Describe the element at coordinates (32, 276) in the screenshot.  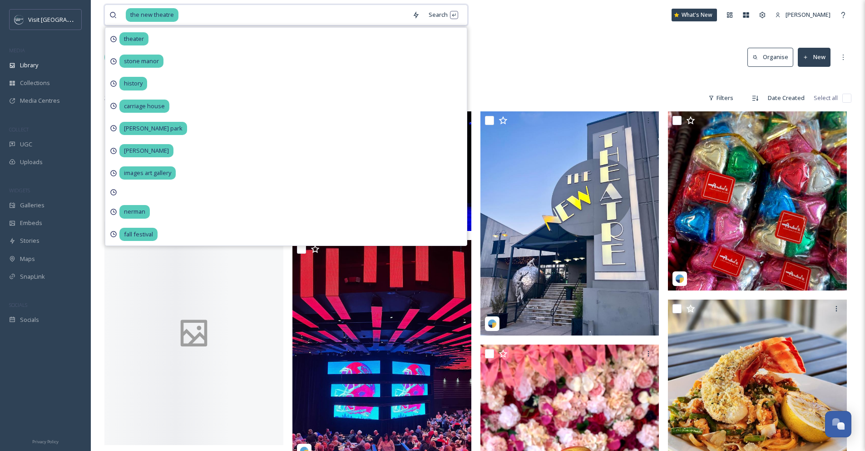
I see `span: SnapLink` at that location.